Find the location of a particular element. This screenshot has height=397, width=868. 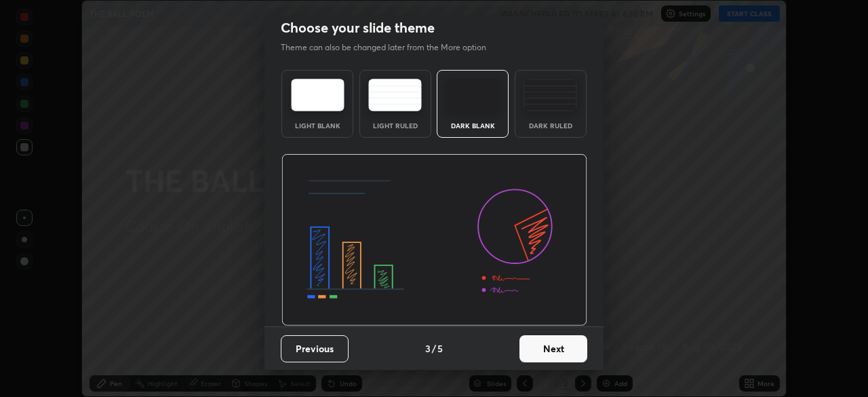

button: Next is located at coordinates (553, 349).